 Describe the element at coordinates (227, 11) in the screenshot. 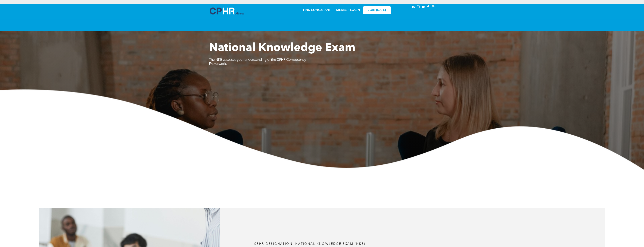

I see `img: A blue and white logo for cp alberta` at that location.